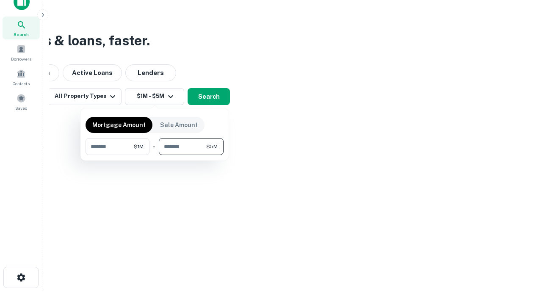  I want to click on span: $1M, so click(138, 147).